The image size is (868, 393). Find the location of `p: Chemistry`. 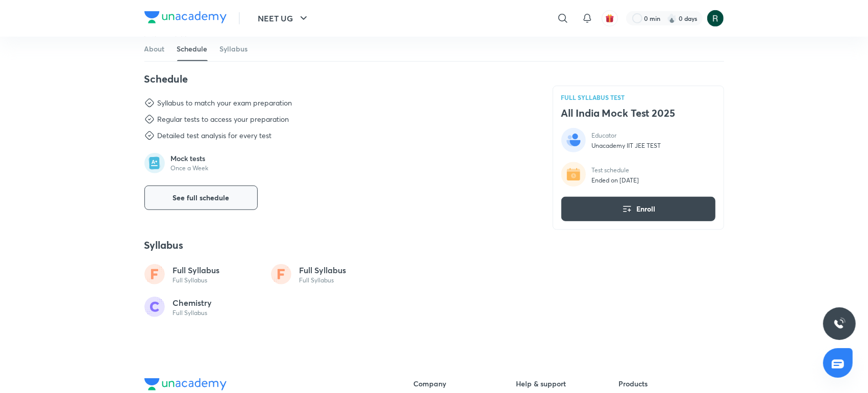

p: Chemistry is located at coordinates (192, 303).